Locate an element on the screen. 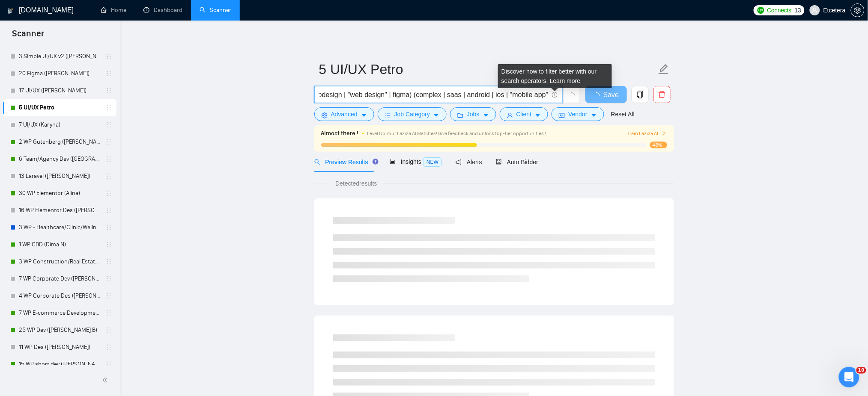 Image resolution: width=868 pixels, height=396 pixels. span: idcard is located at coordinates (562, 115).